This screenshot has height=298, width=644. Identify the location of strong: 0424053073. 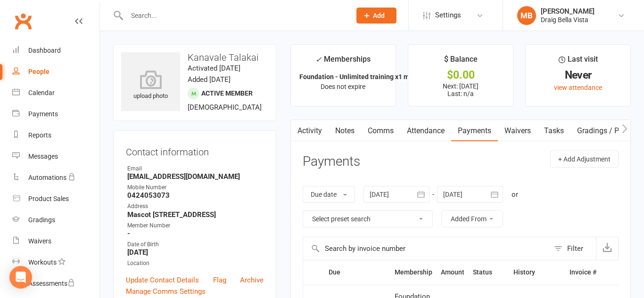
(195, 195).